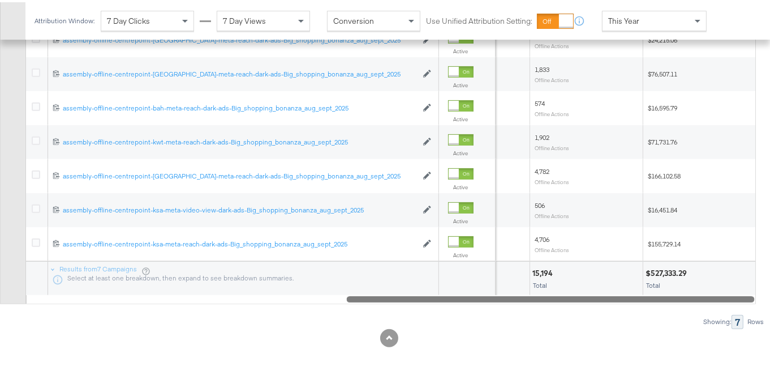 This screenshot has height=366, width=770. I want to click on span: $71,731.76, so click(663, 139).